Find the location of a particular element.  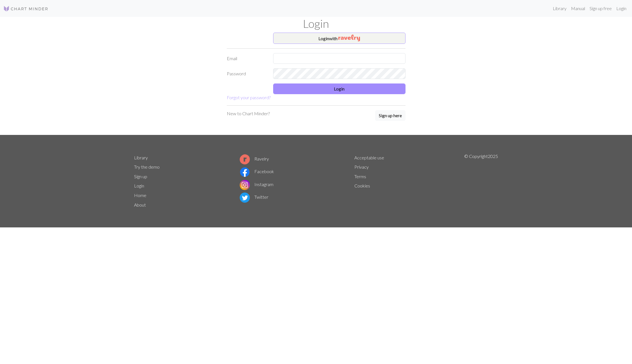

img: Ravelry is located at coordinates (349, 38).